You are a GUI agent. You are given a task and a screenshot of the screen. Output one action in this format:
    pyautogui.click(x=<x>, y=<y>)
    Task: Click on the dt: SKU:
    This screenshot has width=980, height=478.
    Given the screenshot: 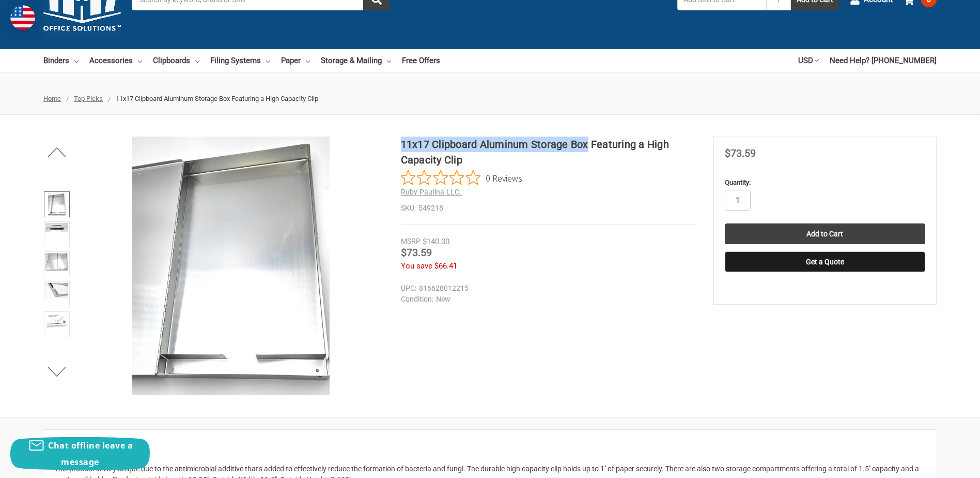 What is the action you would take?
    pyautogui.click(x=408, y=208)
    